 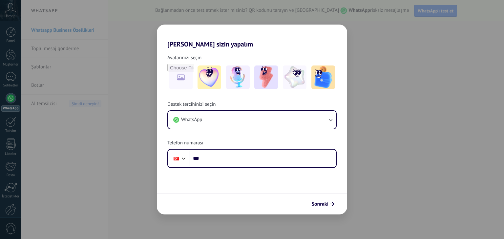 What do you see at coordinates (191, 105) in the screenshot?
I see `span: Destek tercihinizi seçin` at bounding box center [191, 105].